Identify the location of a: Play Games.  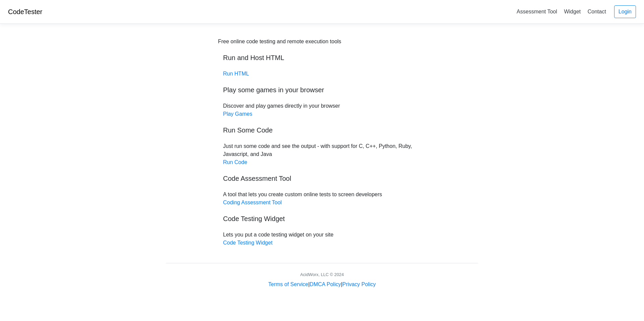
(238, 114).